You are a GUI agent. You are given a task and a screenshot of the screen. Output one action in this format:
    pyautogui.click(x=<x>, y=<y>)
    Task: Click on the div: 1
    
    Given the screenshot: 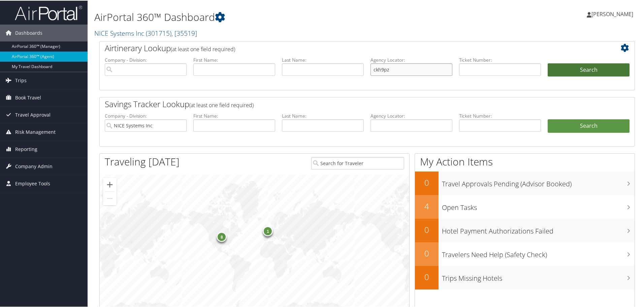 What is the action you would take?
    pyautogui.click(x=268, y=231)
    